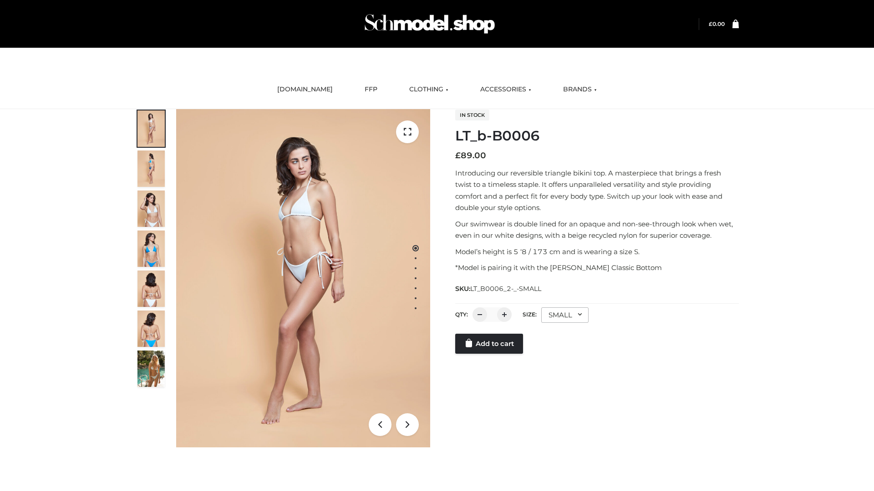 The height and width of the screenshot is (491, 874). I want to click on p: Introducing our reversible triangle bikini top. A masterpiece that brings a fresh twist to a time..., so click(596, 191).